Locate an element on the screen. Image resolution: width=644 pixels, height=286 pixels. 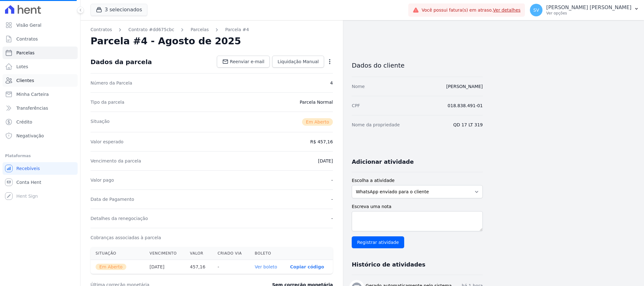
th: Valor is located at coordinates (199, 253).